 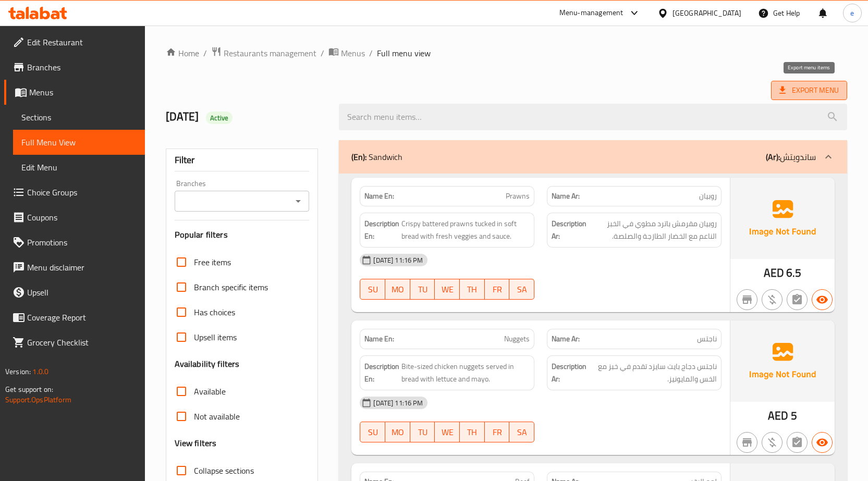 What do you see at coordinates (466, 230) in the screenshot?
I see `span: Crispy battered prawns tucked in soft bread with fresh veggies and sauce.` at bounding box center [466, 230].